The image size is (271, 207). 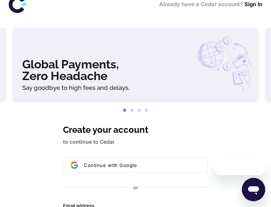 I want to click on h3: Global Payments, Zero Headache, so click(x=135, y=70).